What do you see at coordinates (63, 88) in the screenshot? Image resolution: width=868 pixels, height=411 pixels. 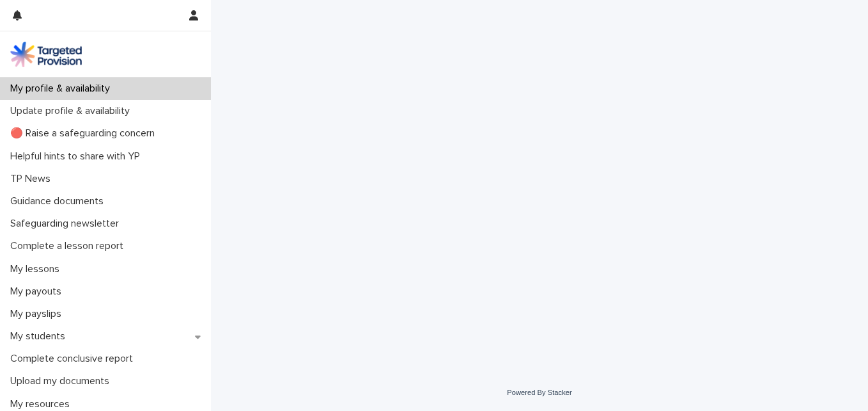 I see `p: My profile & availability` at bounding box center [63, 88].